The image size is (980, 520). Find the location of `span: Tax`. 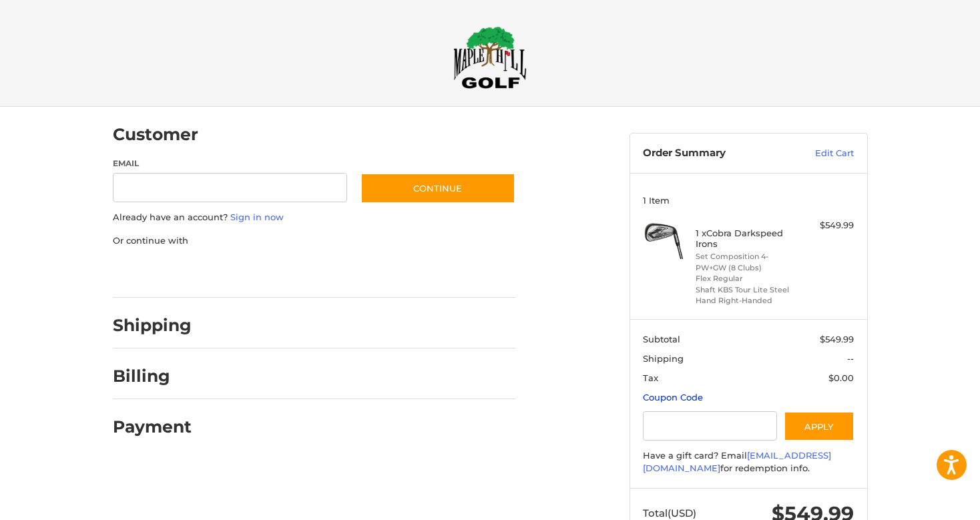

span: Tax is located at coordinates (650, 378).